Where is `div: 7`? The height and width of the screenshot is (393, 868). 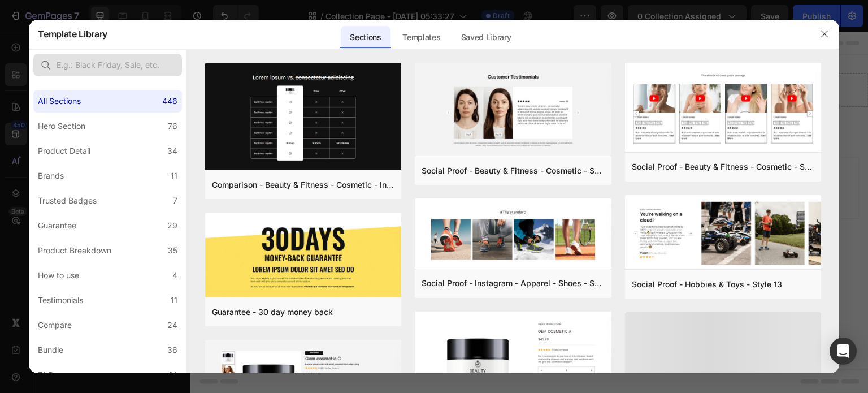
div: 7 is located at coordinates (175, 201).